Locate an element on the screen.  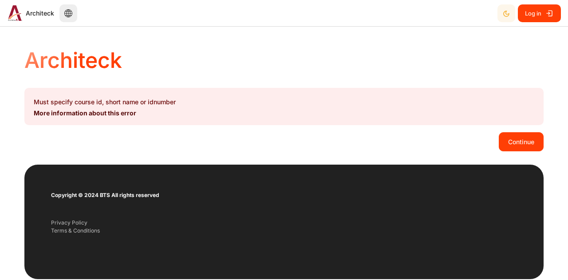
a: Log in is located at coordinates (539, 13).